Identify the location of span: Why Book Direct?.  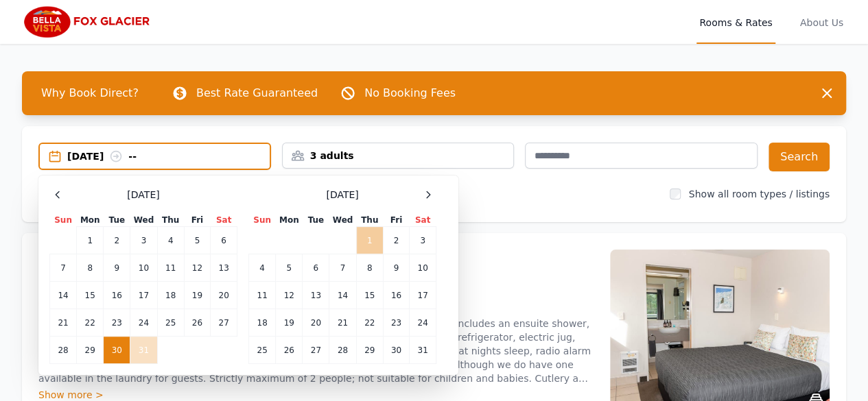
(90, 93).